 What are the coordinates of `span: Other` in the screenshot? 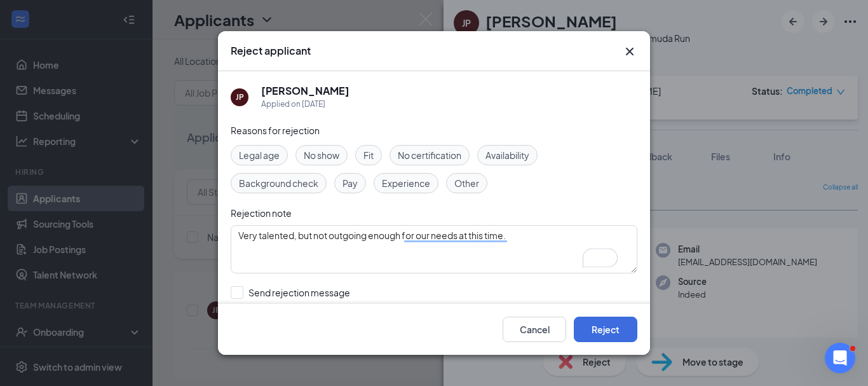 It's located at (466, 183).